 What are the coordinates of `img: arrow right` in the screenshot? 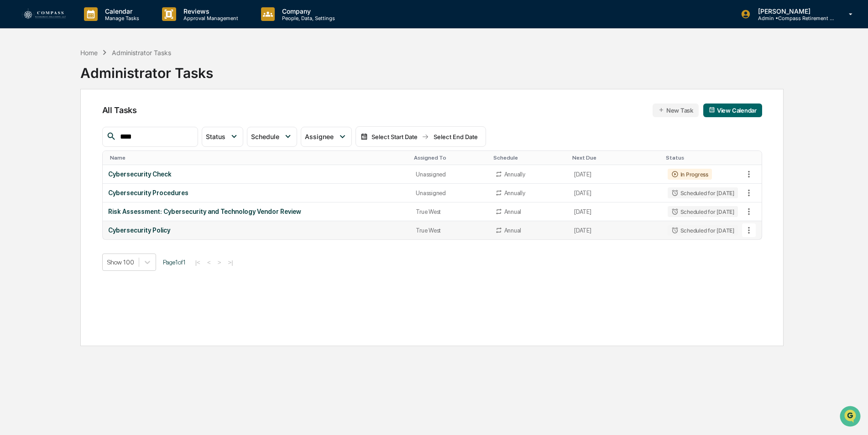 It's located at (425, 137).